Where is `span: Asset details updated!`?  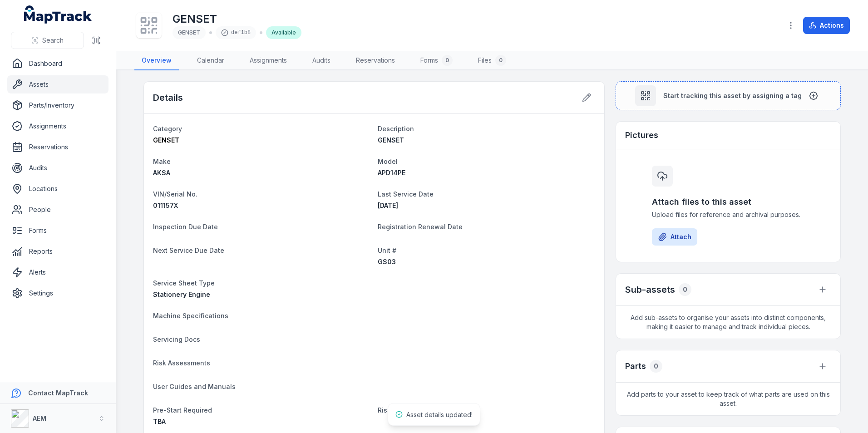
span: Asset details updated! is located at coordinates (440, 414).